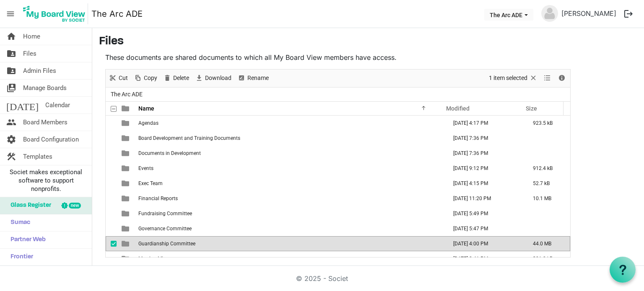 This screenshot has width=644, height=291. Describe the element at coordinates (562, 78) in the screenshot. I see `button: Details` at that location.